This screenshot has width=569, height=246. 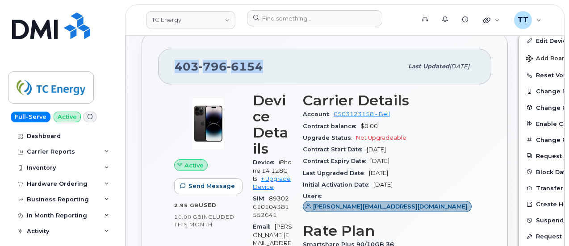 I want to click on span: Not Upgradeable, so click(x=381, y=137).